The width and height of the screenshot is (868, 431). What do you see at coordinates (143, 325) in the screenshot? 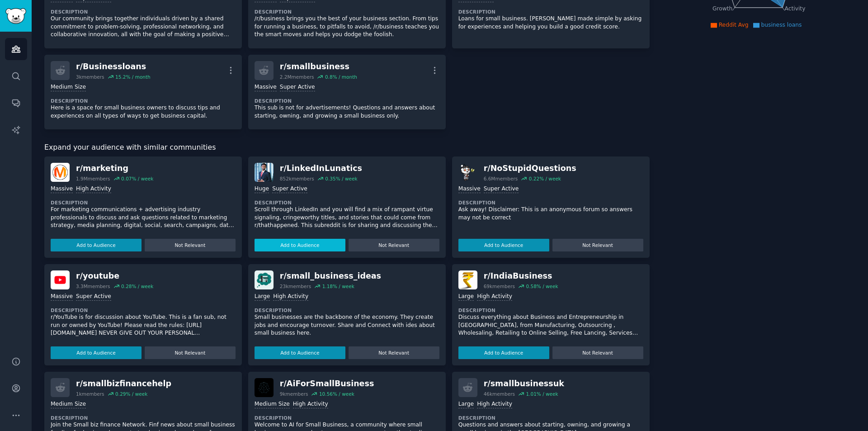
I see `p: r/YouTube is for discussion about YouTube. This is a fan sub, not run or owned by YouTube! Please...` at bounding box center [143, 325].